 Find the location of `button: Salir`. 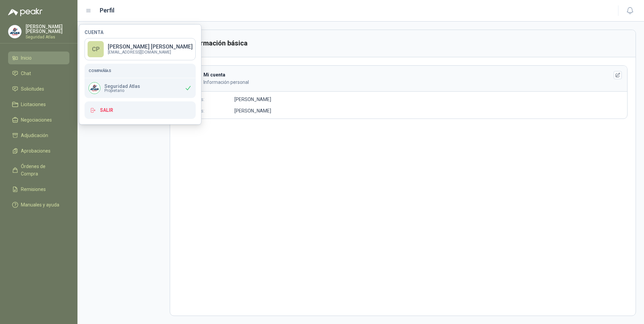

button: Salir is located at coordinates (140, 110).